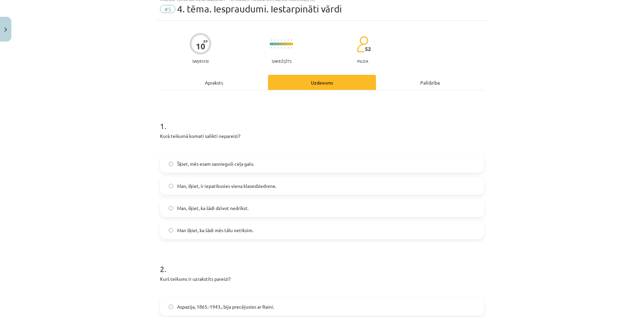 The height and width of the screenshot is (317, 644). Describe the element at coordinates (205, 41) in the screenshot. I see `span: XP` at that location.